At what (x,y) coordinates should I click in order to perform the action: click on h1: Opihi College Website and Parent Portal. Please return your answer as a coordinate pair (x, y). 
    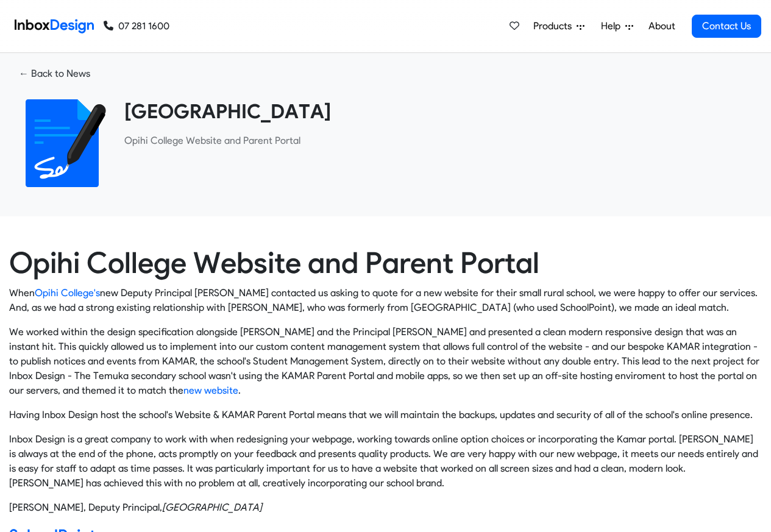
    Looking at the image, I should click on (385, 263).